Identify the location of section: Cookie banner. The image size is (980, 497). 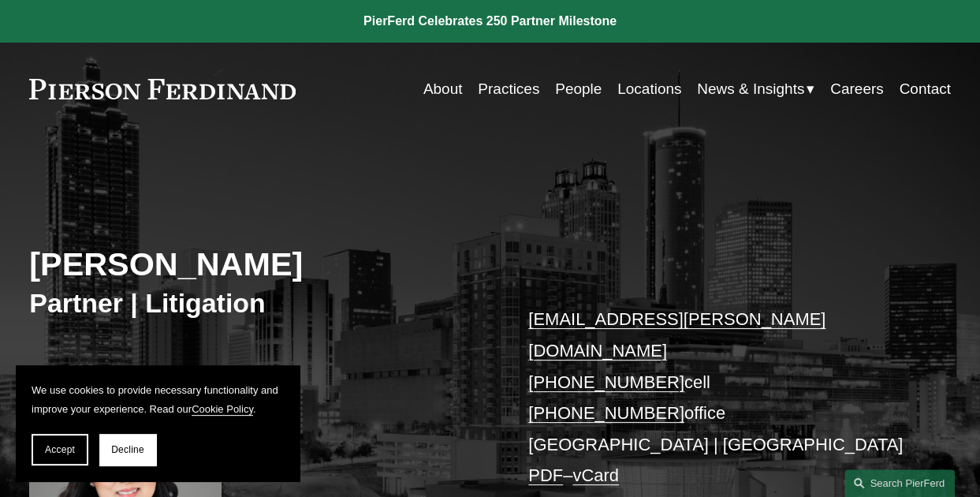
(157, 423).